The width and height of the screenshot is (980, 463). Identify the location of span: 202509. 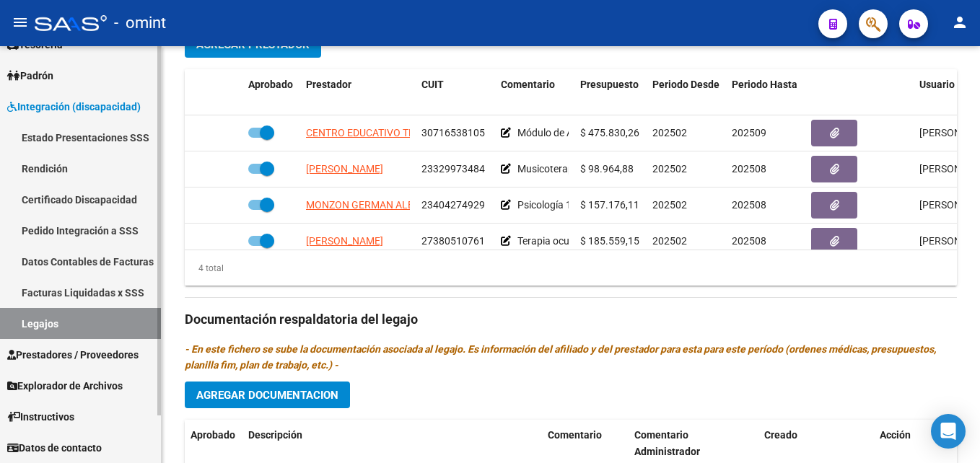
(750, 133).